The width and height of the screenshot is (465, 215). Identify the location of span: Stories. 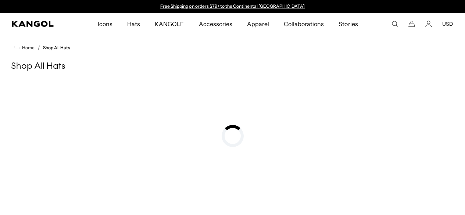
(348, 24).